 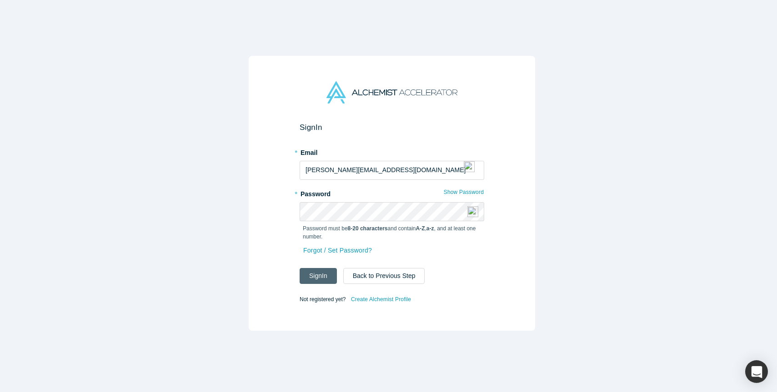 I want to click on strong: 8-20 characters, so click(x=368, y=229).